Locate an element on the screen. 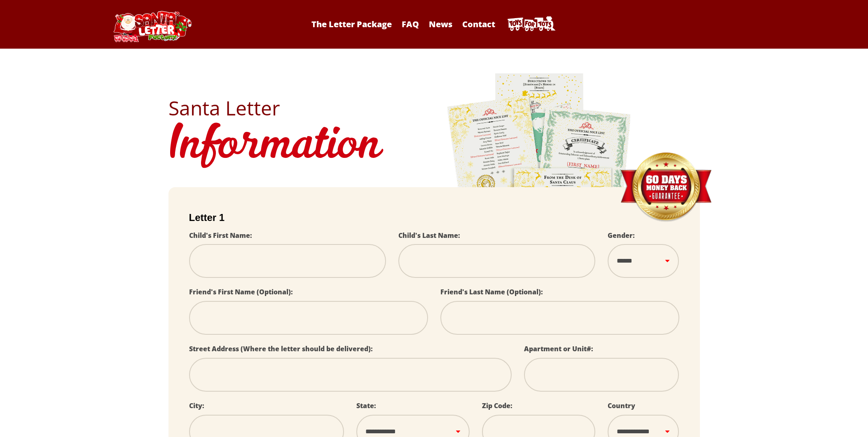 This screenshot has width=868, height=437. label: Apartment or Unit#: is located at coordinates (559, 349).